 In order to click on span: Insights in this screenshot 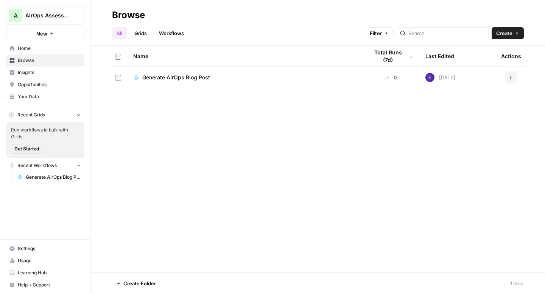, I will do `click(49, 73)`.